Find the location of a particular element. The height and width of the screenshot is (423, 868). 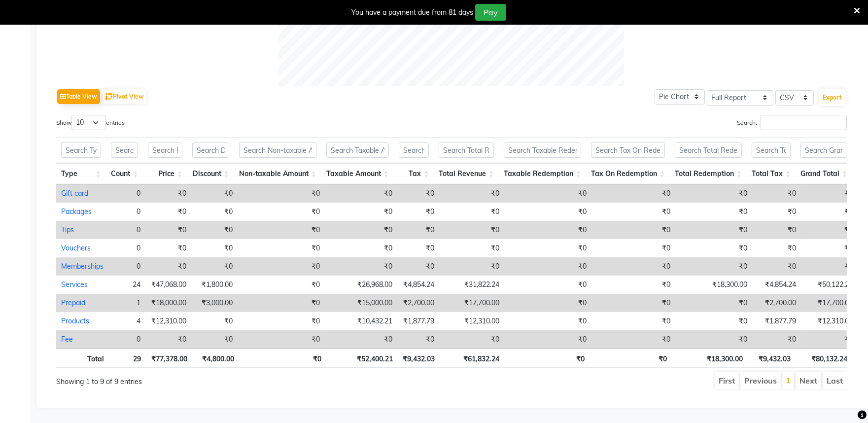

input: Search Total Revenue is located at coordinates (466, 150).